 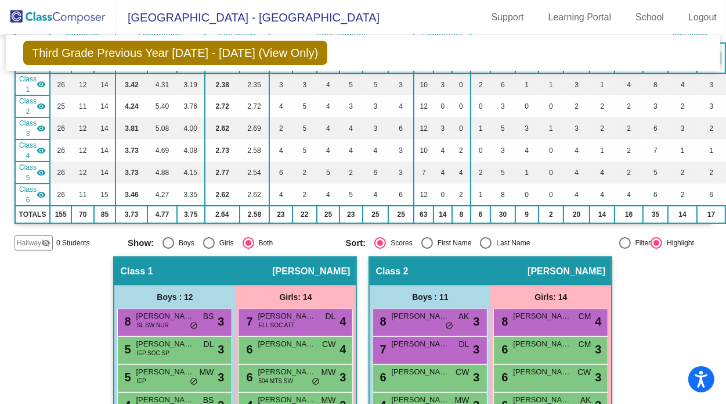 What do you see at coordinates (254, 195) in the screenshot?
I see `td: 2.62` at bounding box center [254, 195].